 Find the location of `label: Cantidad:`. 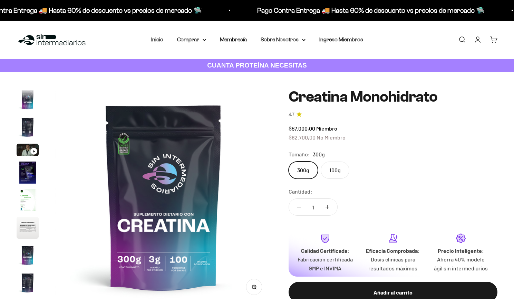

label: Cantidad: is located at coordinates (300, 192).